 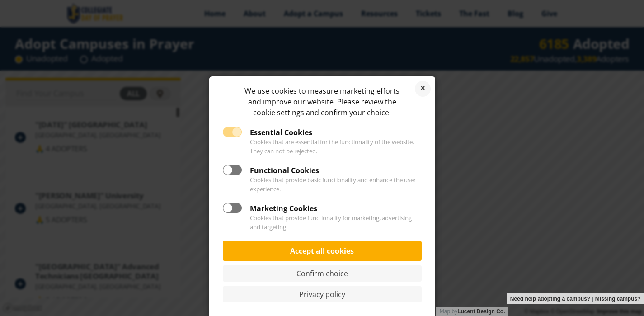 What do you see at coordinates (322, 273) in the screenshot?
I see `a: Confirm choice` at bounding box center [322, 273].